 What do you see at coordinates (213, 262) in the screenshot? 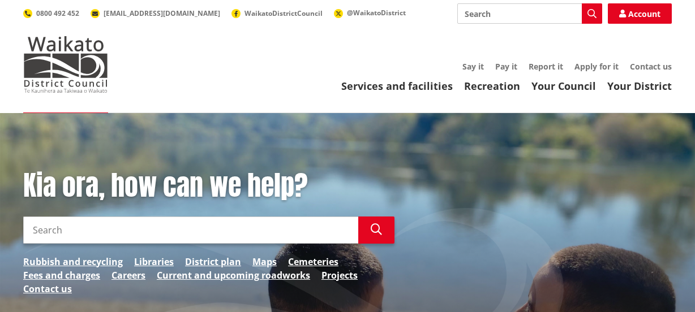
I see `a: District plan` at bounding box center [213, 262].